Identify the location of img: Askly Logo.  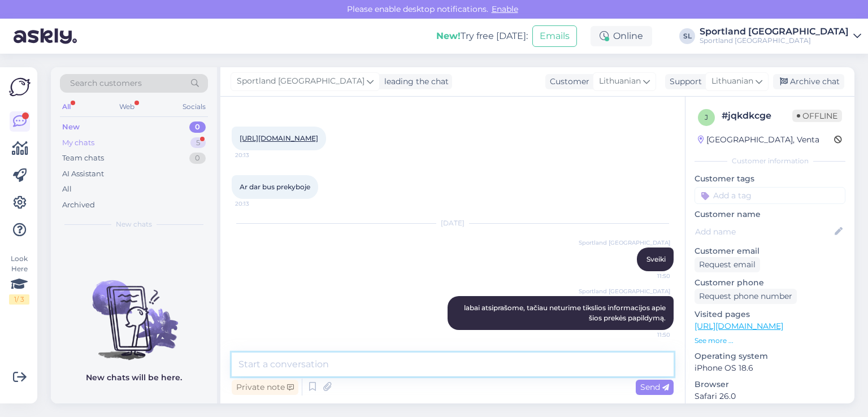
(20, 87).